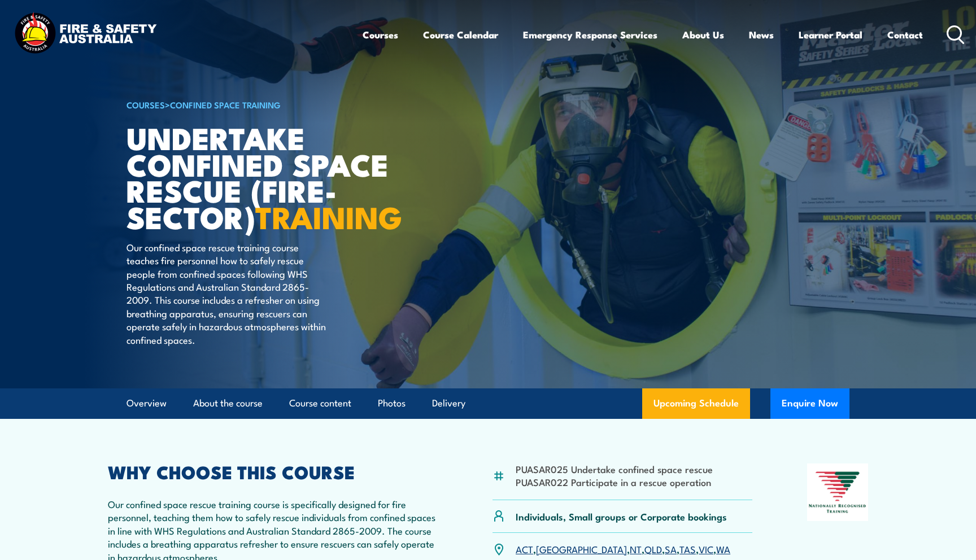 This screenshot has width=976, height=560. Describe the element at coordinates (687, 549) in the screenshot. I see `a: TAS` at that location.